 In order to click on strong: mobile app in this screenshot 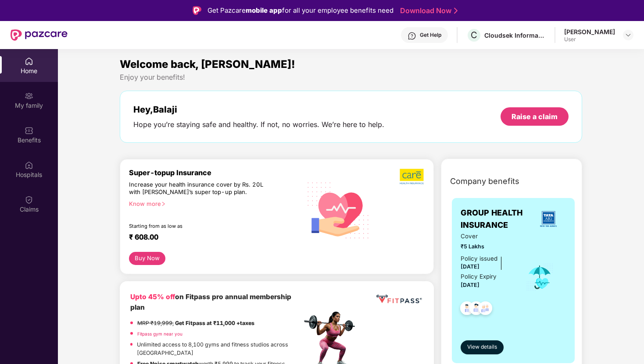, I will do `click(264, 10)`.